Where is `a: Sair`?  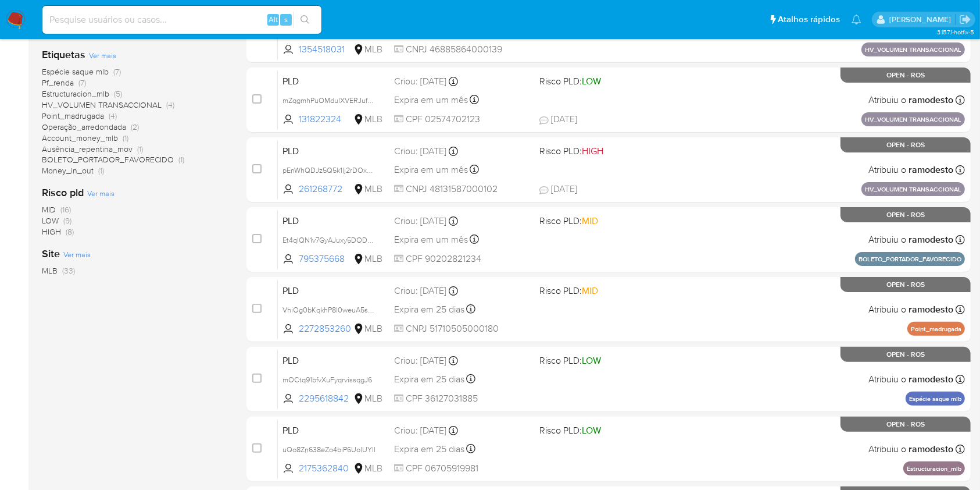
a: Sair is located at coordinates (965, 19).